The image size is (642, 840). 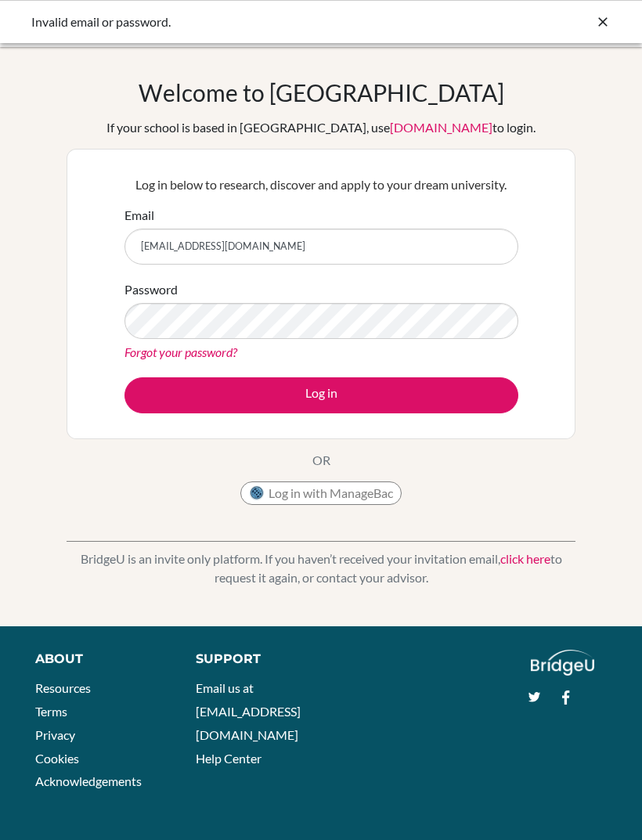 I want to click on a: Forgot your password?, so click(x=181, y=352).